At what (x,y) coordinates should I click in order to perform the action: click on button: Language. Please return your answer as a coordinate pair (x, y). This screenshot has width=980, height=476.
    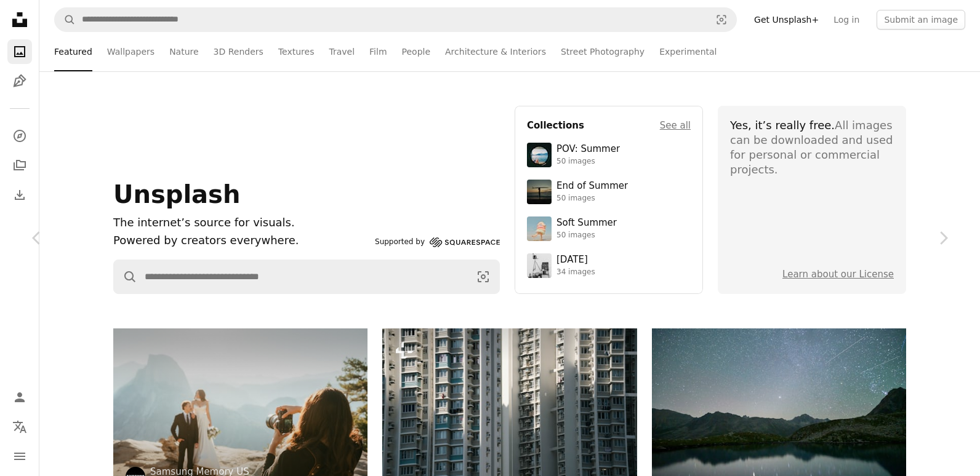
    Looking at the image, I should click on (20, 427).